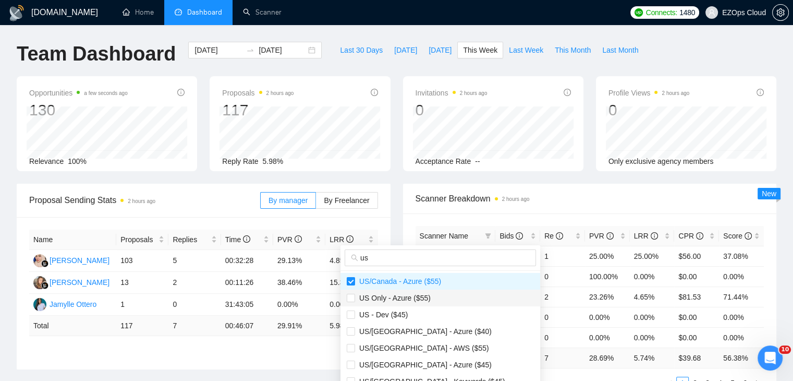 Image resolution: width=793 pixels, height=381 pixels. What do you see at coordinates (144, 200) in the screenshot?
I see `span: Proposal Sending Stats` at bounding box center [144, 200].